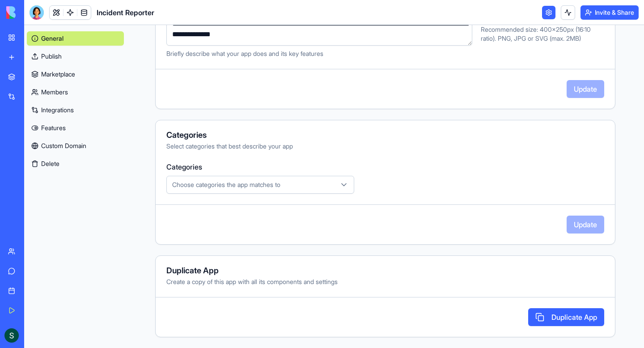 Image resolution: width=644 pixels, height=348 pixels. I want to click on a: Custom Domain, so click(75, 146).